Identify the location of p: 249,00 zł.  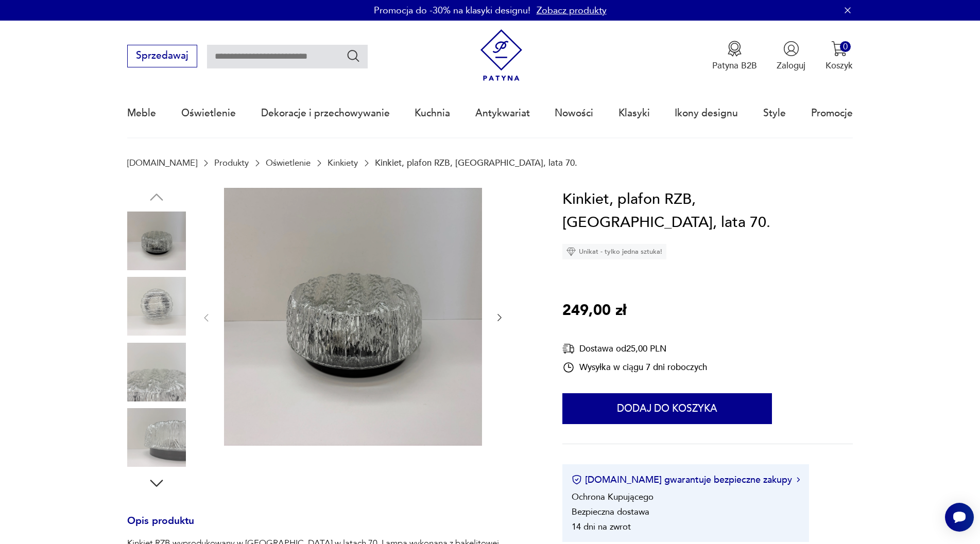
(594, 311).